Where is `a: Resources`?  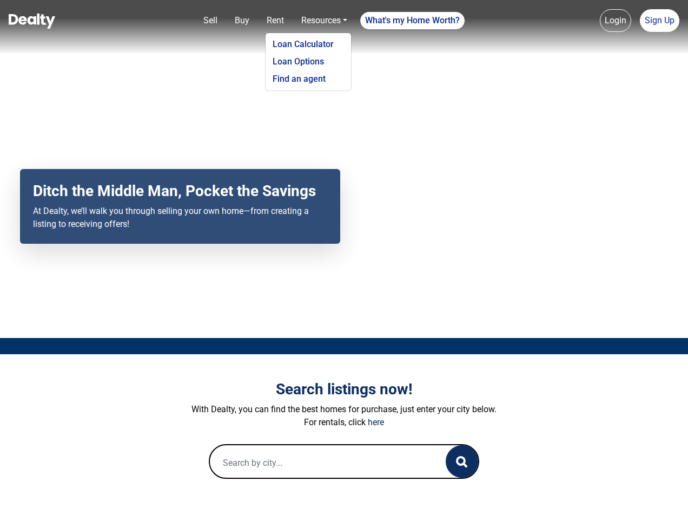 a: Resources is located at coordinates (324, 21).